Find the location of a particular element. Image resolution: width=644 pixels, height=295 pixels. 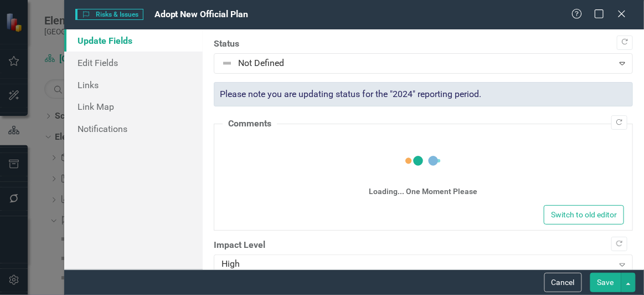

div: High is located at coordinates (417, 264).